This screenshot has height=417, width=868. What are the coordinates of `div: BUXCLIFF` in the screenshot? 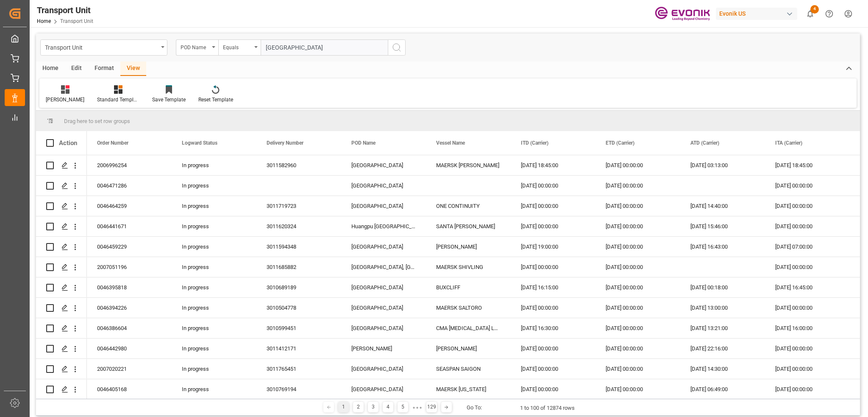 It's located at (469, 287).